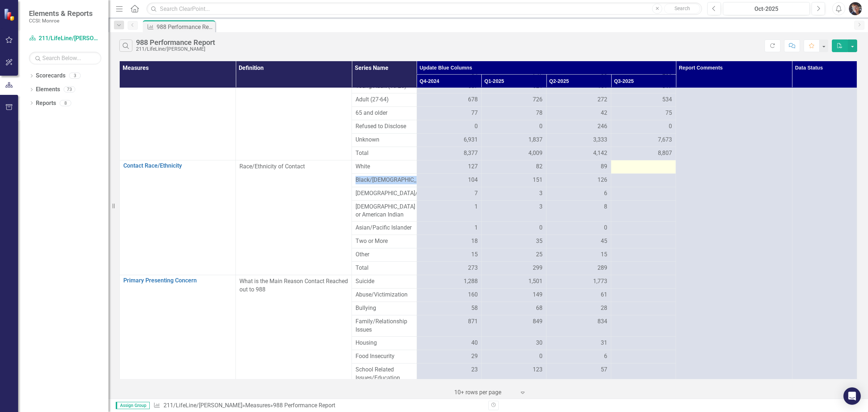  I want to click on span: 65 and older, so click(384, 113).